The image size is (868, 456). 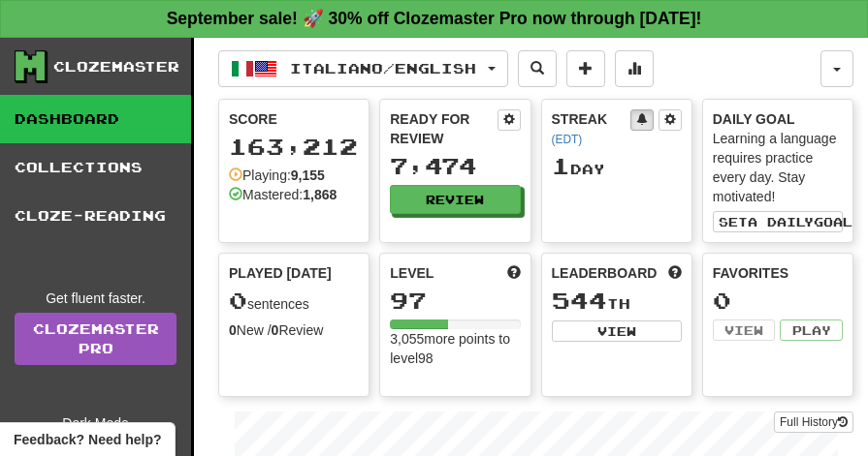 What do you see at coordinates (319, 195) in the screenshot?
I see `strong: 1,868` at bounding box center [319, 195].